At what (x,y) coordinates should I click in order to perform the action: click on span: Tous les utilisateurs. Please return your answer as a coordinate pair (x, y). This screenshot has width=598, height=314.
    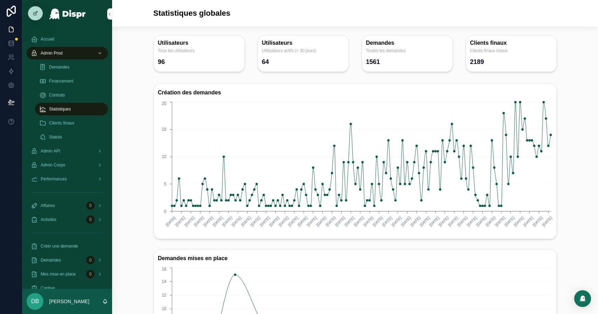
    Looking at the image, I should click on (199, 51).